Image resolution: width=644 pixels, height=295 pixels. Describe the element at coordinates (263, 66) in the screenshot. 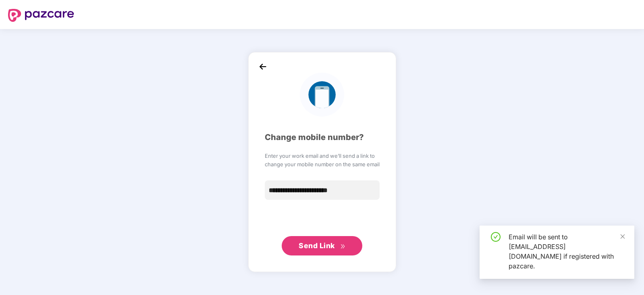

I see `img: back_icon` at that location.